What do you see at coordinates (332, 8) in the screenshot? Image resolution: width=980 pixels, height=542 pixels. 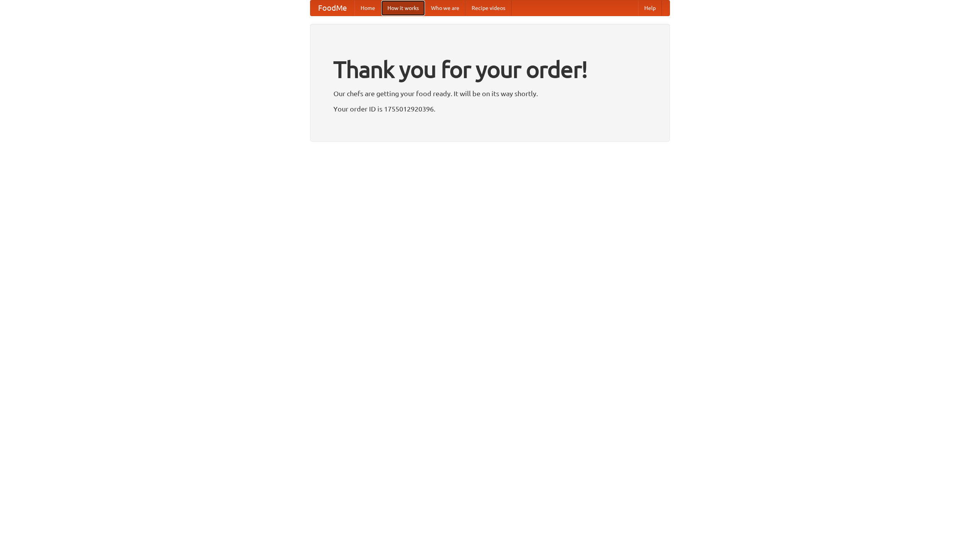 I see `a: FoodMe` at bounding box center [332, 8].